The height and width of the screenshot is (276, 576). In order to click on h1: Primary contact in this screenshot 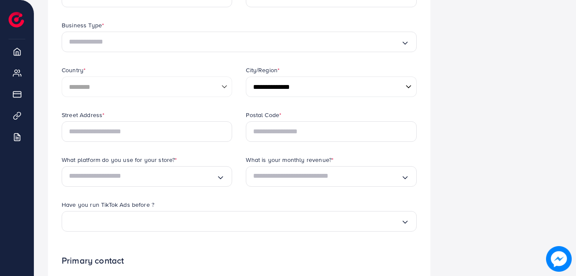, I will do `click(239, 261)`.